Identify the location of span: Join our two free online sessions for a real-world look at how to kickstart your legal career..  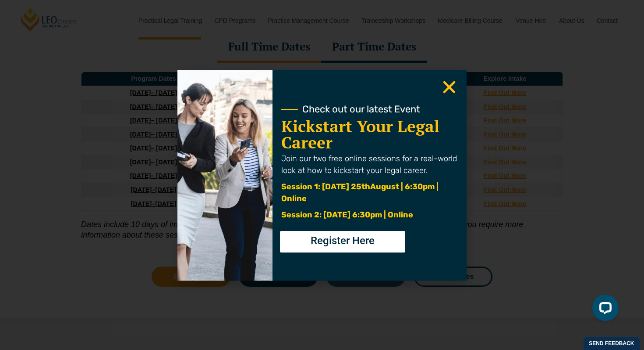
(369, 164).